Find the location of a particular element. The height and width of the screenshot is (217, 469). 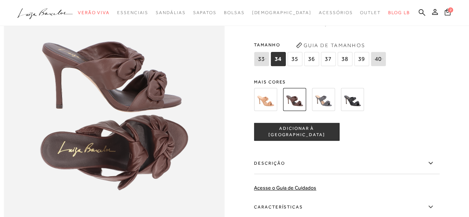

button: 2 is located at coordinates (447, 13).